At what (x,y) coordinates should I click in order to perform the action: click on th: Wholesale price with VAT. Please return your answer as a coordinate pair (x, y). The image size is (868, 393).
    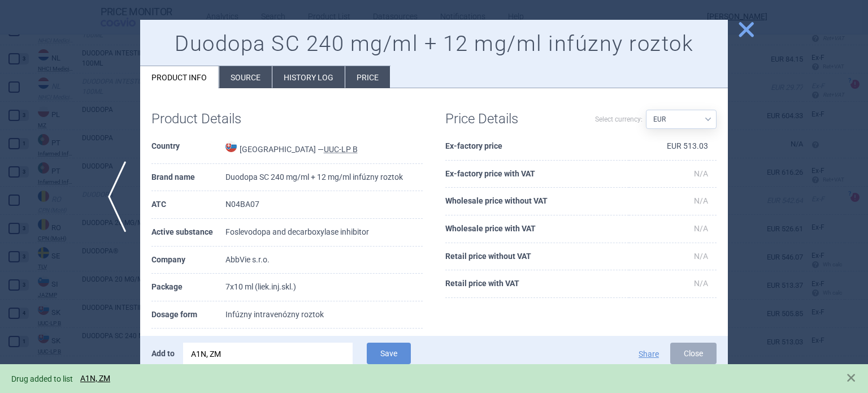
    Looking at the image, I should click on (537, 229).